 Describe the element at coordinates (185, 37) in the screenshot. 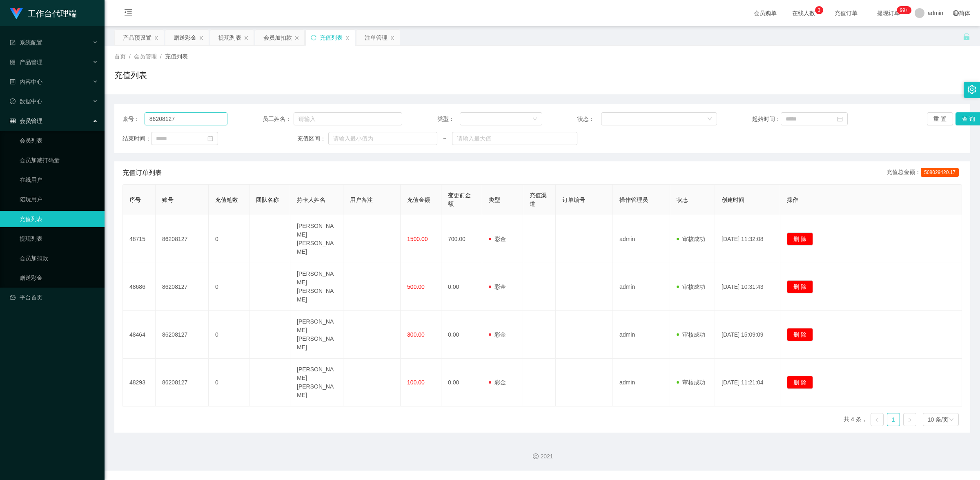

I see `div: 赠送彩金` at that location.